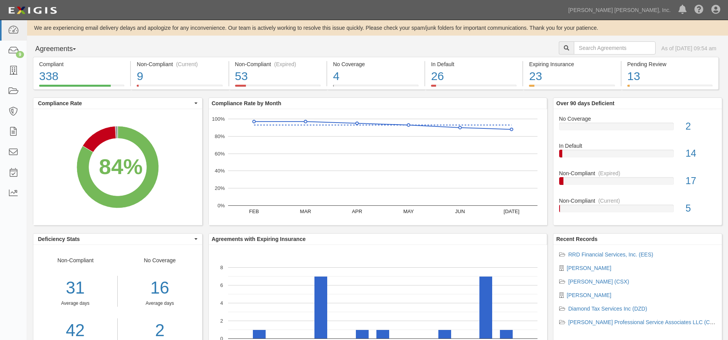 The width and height of the screenshot is (728, 340). What do you see at coordinates (670, 88) in the screenshot?
I see `a: Pending Review13` at bounding box center [670, 88].